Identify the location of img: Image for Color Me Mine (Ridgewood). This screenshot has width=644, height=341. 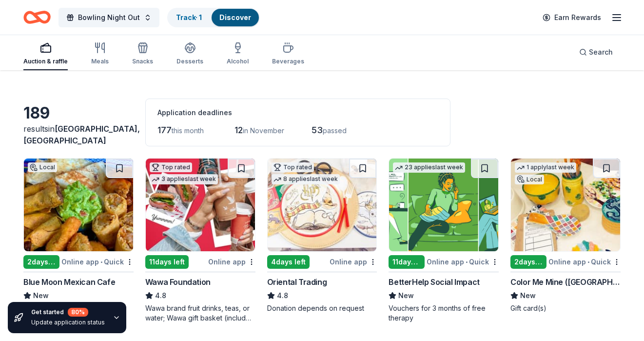
(565, 205).